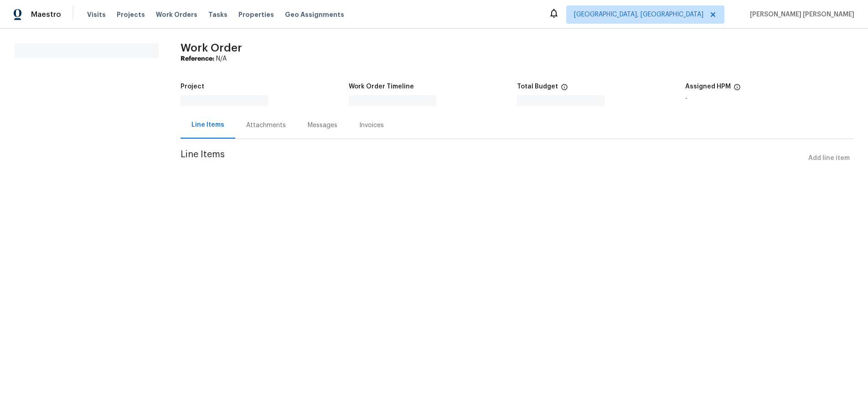 The image size is (868, 408). I want to click on div: Invoices, so click(372, 125).